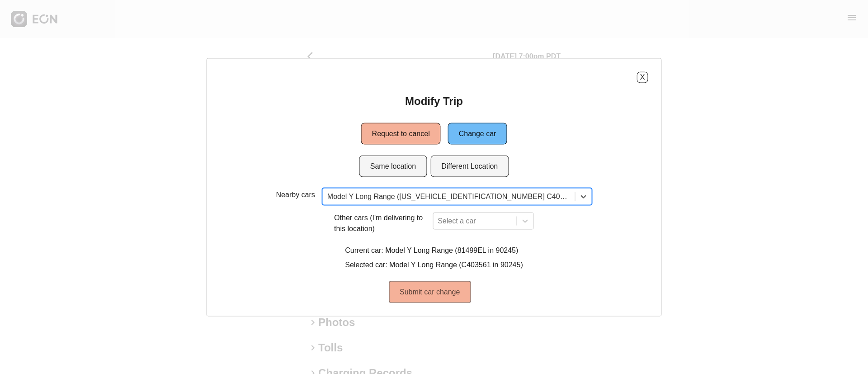 The height and width of the screenshot is (374, 868). Describe the element at coordinates (382, 223) in the screenshot. I see `p: Other cars (I'm delivering to this location)` at that location.